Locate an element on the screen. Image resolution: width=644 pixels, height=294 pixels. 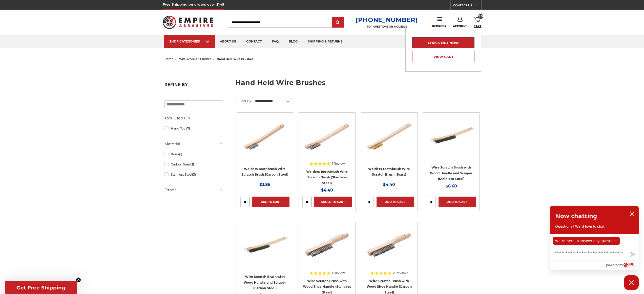
img: Empire Abrasives is located at coordinates (188, 22).